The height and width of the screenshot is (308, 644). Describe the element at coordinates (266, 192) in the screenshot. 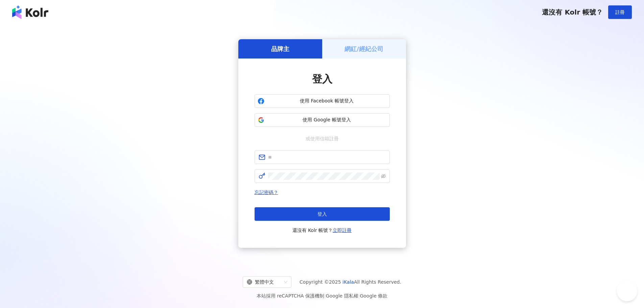

I see `a: 忘記密碼？` at that location.